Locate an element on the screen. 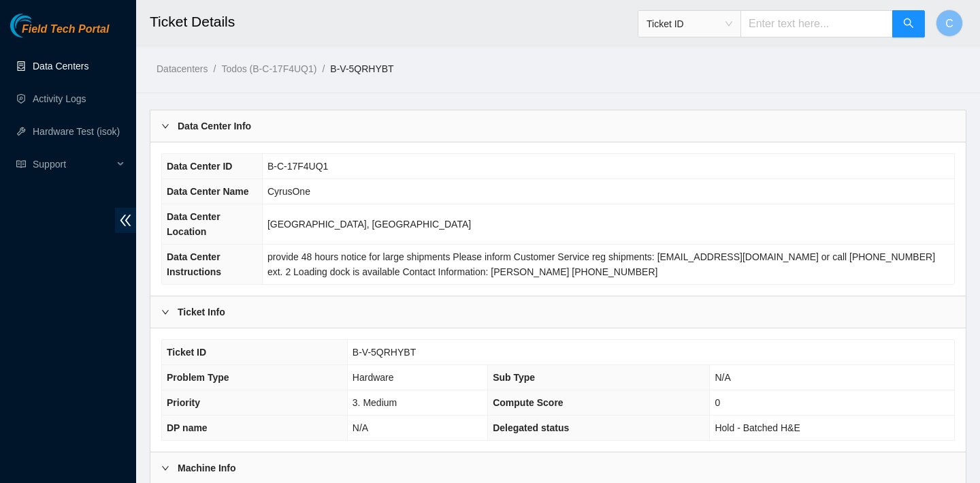  span: Data Center Location is located at coordinates (193, 224).